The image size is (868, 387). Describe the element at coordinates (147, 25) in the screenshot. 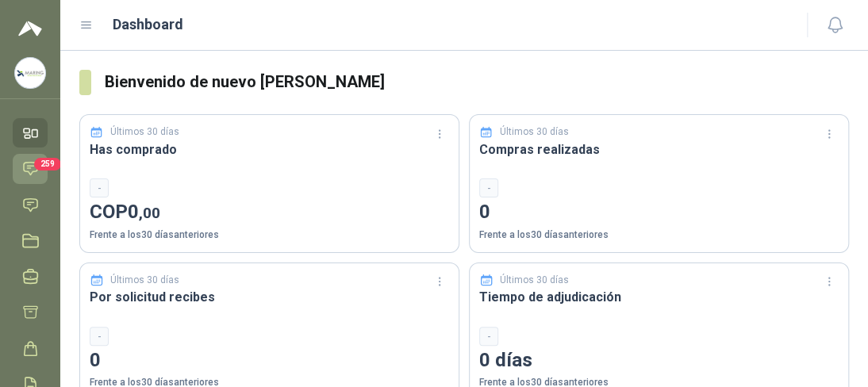

I see `h1: Dashboard` at that location.